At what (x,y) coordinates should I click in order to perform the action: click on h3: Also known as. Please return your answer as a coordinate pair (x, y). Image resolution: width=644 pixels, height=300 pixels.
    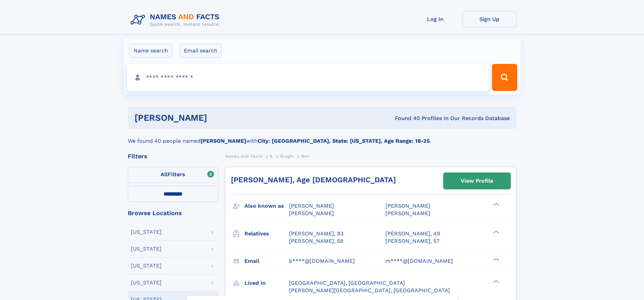
    Looking at the image, I should click on (267, 206).